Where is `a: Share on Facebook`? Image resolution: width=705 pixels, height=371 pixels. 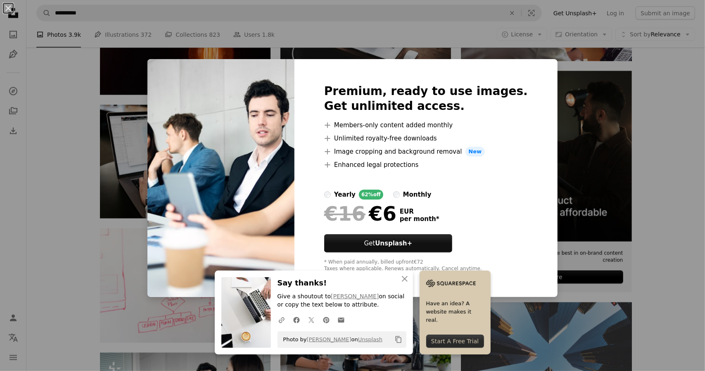 a: Share on Facebook is located at coordinates (297, 320).